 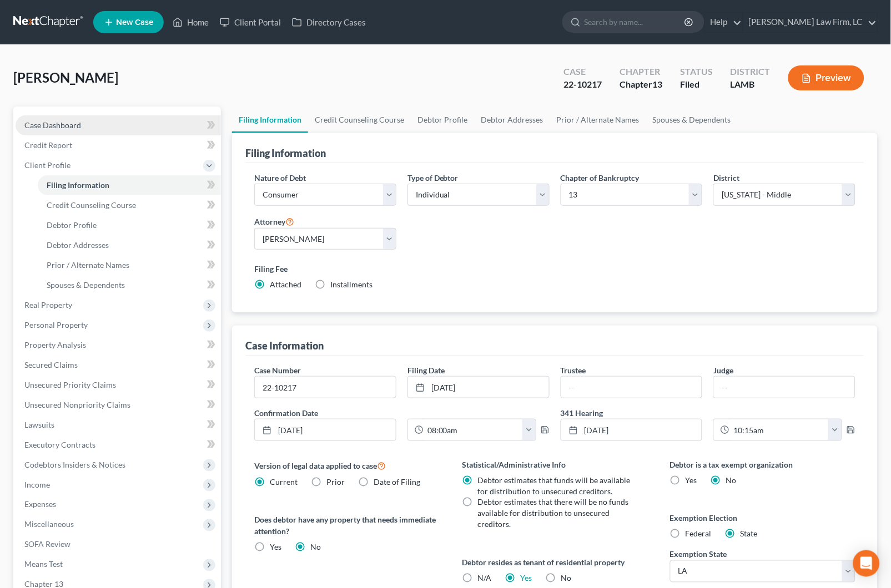 I want to click on input: Search by name..., so click(x=635, y=21).